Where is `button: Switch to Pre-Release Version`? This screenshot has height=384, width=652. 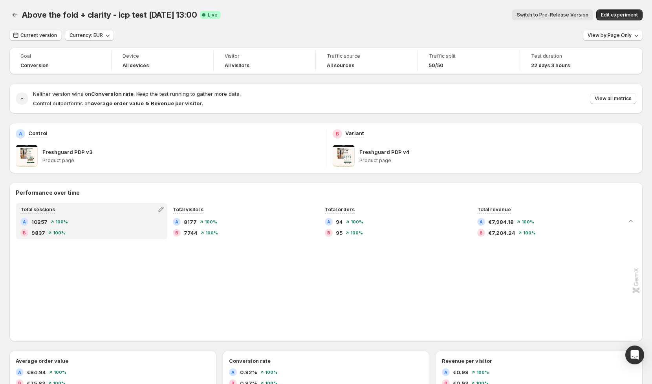 button: Switch to Pre-Release Version is located at coordinates (553, 15).